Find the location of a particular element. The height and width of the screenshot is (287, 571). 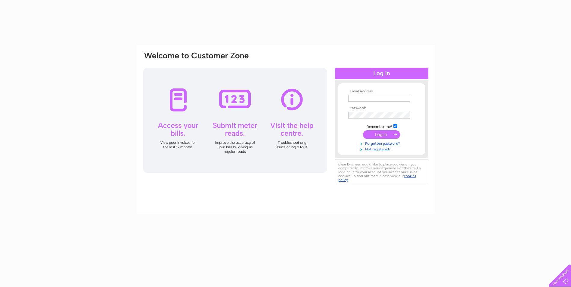

a: cookies policy is located at coordinates (377, 178).